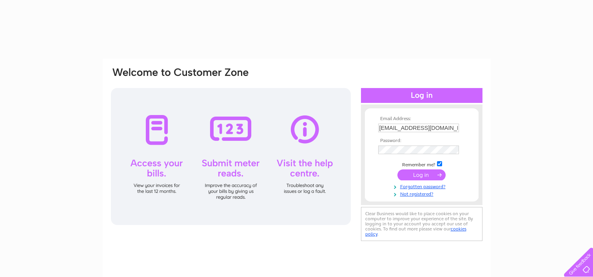  Describe the element at coordinates (422, 119) in the screenshot. I see `th: Email Address:` at that location.